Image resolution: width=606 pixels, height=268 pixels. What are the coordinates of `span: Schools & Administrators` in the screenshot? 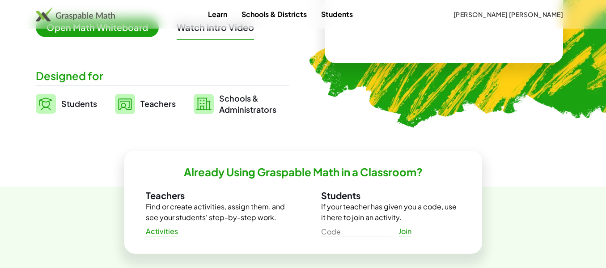 It's located at (248, 104).